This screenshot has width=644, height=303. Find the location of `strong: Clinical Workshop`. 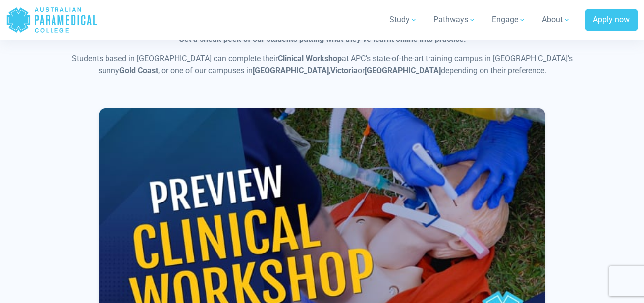

strong: Clinical Workshop is located at coordinates (309, 59).